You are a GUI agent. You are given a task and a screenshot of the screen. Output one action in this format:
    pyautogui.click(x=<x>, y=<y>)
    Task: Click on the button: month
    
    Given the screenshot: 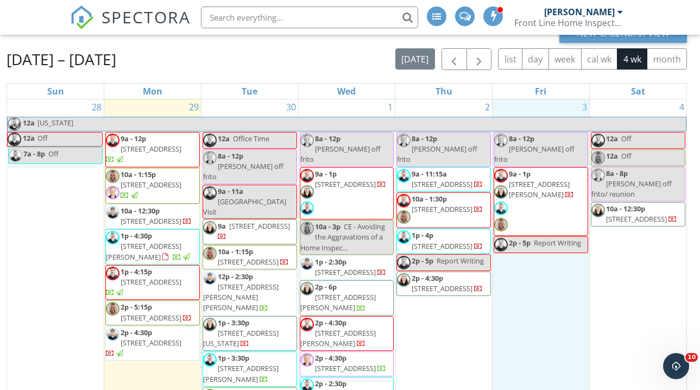 What is the action you would take?
    pyautogui.click(x=667, y=59)
    